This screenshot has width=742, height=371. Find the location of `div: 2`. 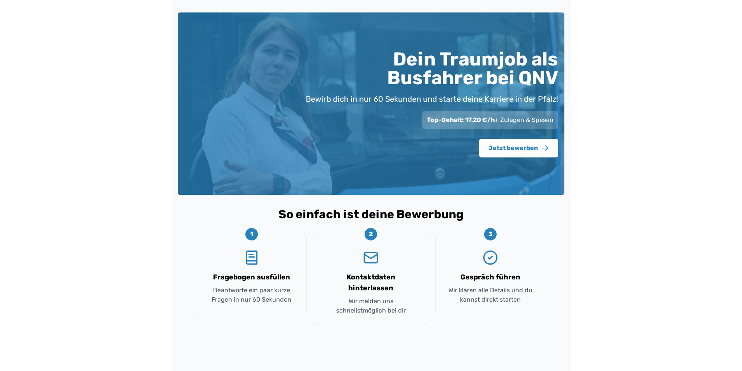

div: 2 is located at coordinates (371, 234).